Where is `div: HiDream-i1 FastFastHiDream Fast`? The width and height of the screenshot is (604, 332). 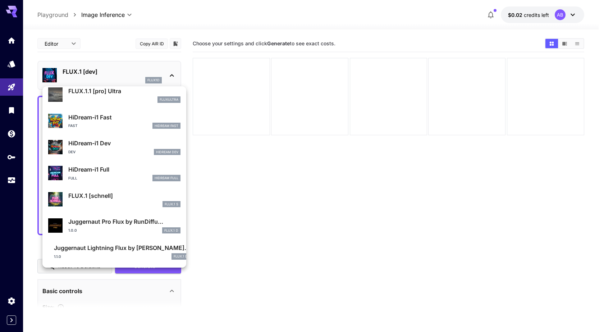 div: HiDream-i1 FastFastHiDream Fast is located at coordinates (114, 121).